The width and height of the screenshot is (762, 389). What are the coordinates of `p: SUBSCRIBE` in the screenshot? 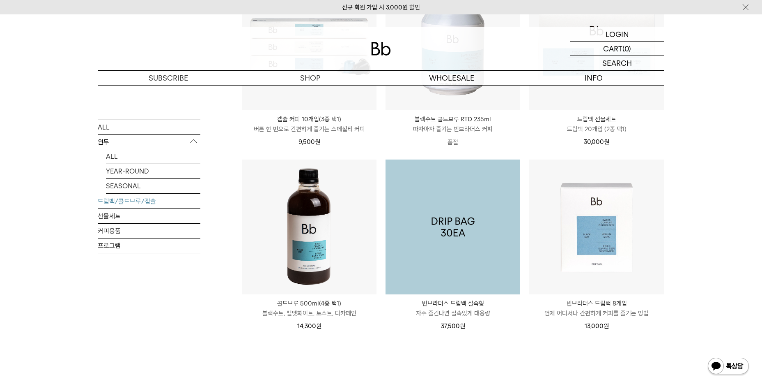 It's located at (168, 78).